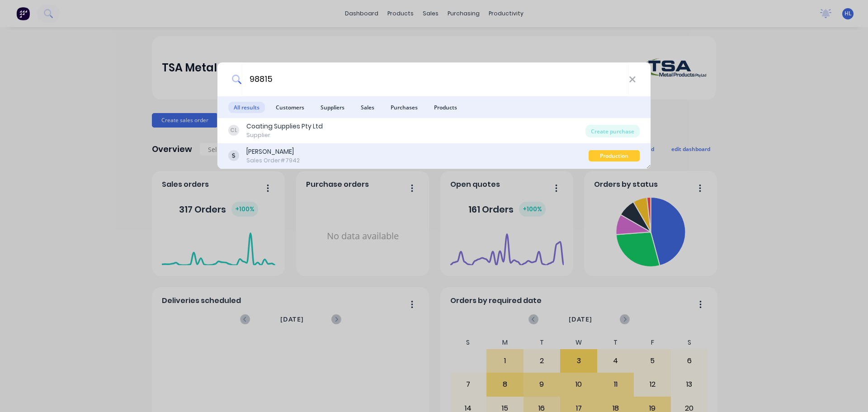  What do you see at coordinates (435, 79) in the screenshot?
I see `input: Start typing a customer or supplier name to create a new order...` at bounding box center [435, 79].